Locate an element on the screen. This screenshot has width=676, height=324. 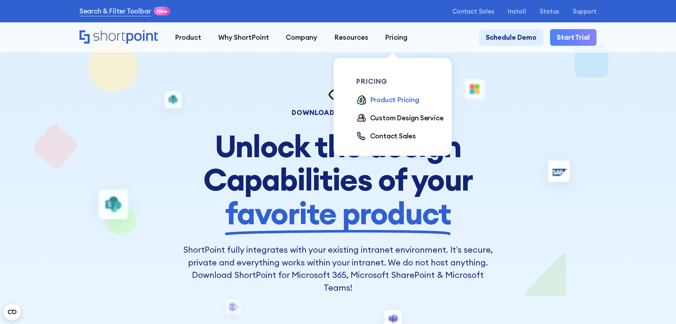
div: Pricing is located at coordinates (396, 37).